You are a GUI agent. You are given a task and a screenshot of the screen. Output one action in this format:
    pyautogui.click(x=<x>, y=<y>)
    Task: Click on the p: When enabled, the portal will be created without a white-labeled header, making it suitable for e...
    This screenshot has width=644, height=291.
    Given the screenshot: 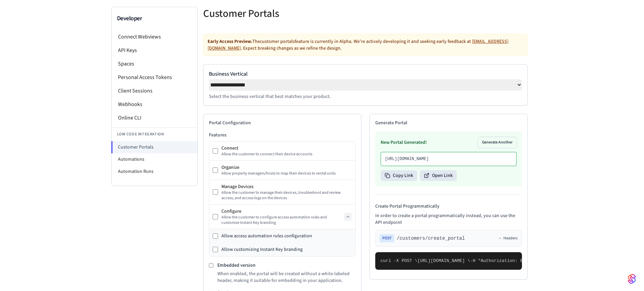 What is the action you would take?
    pyautogui.click(x=287, y=278)
    